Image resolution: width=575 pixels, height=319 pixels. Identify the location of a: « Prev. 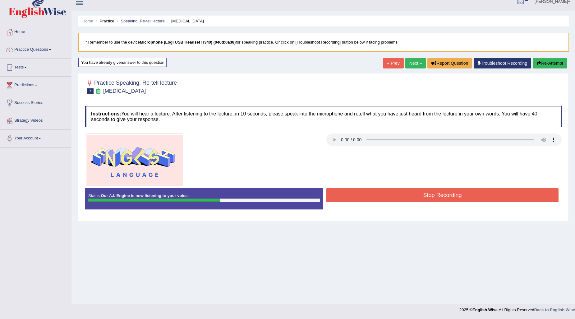
(393, 63).